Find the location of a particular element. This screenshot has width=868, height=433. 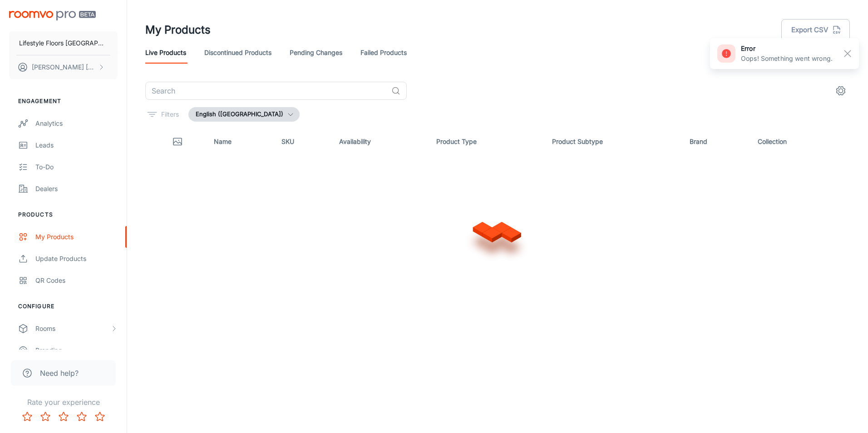

button: settings is located at coordinates (841, 90).